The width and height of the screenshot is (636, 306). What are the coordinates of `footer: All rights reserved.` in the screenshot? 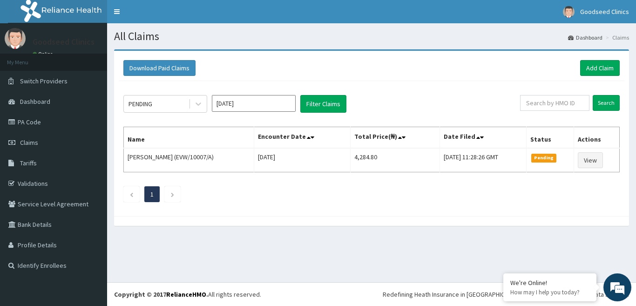 It's located at (371, 294).